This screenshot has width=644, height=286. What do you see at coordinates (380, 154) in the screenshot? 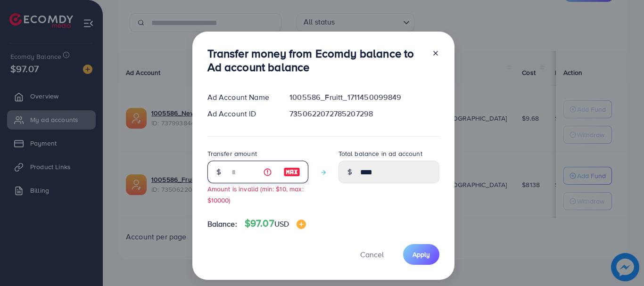
I see `label: Total balance in ad account` at bounding box center [380, 154].